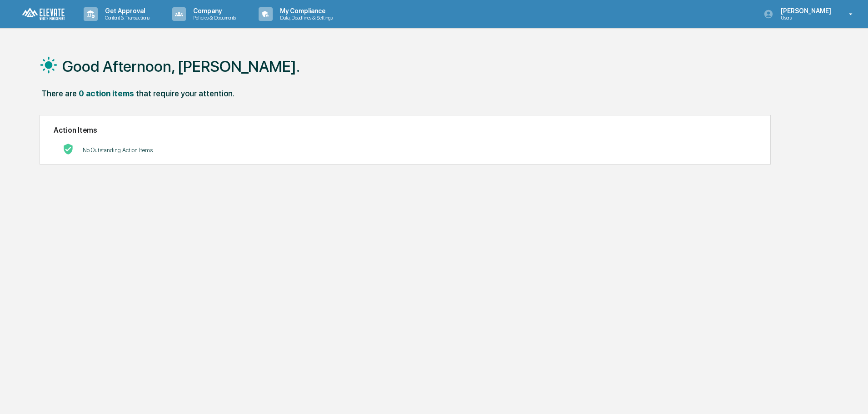  What do you see at coordinates (126, 11) in the screenshot?
I see `p: Get Approval` at bounding box center [126, 11].